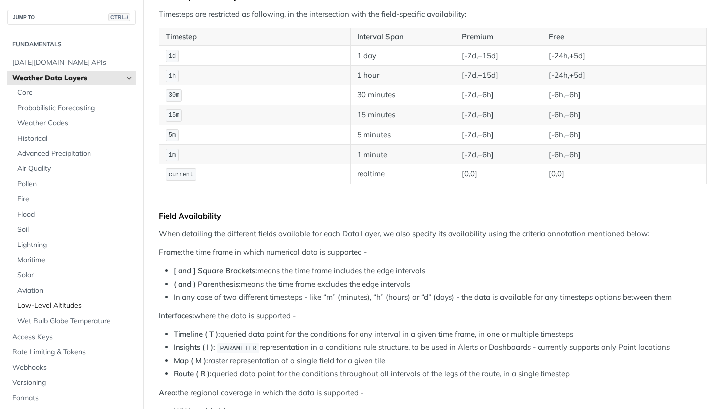 Image resolution: width=722 pixels, height=409 pixels. What do you see at coordinates (255, 37) in the screenshot?
I see `th: Timestep` at bounding box center [255, 37].